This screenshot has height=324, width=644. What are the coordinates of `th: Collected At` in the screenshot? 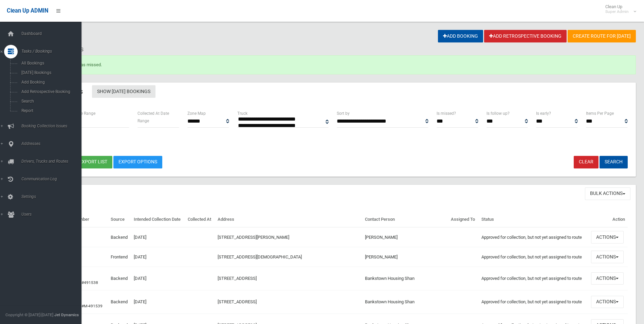 It's located at (200, 220).